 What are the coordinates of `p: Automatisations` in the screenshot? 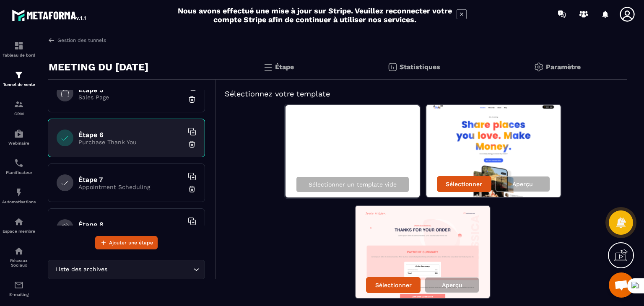 It's located at (19, 202).